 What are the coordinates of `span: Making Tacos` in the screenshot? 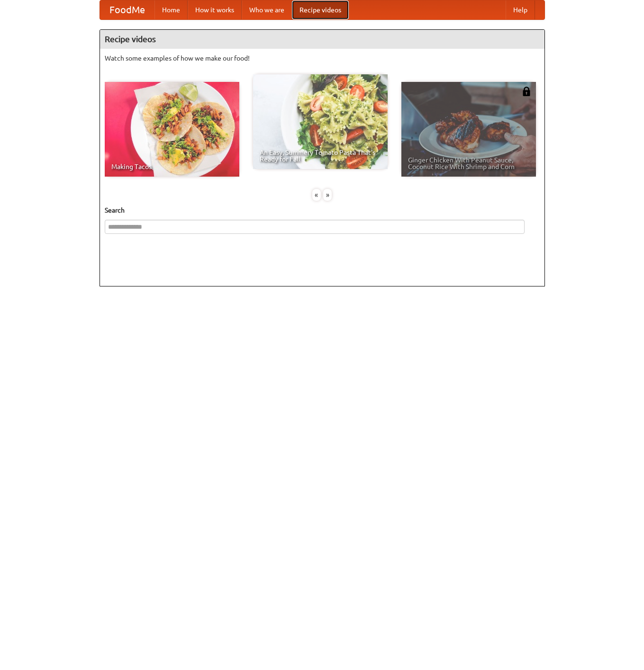 It's located at (172, 167).